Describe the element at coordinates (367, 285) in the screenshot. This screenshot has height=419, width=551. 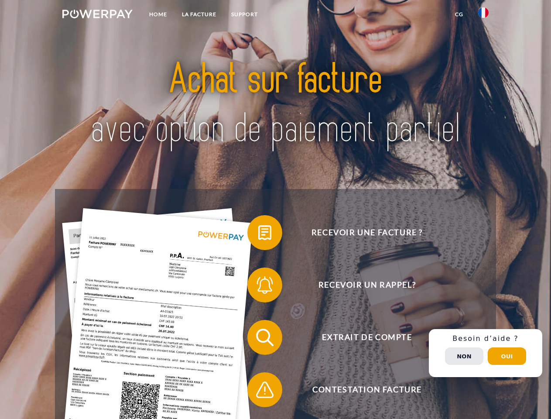
I see `span: Recevoir un rappel?` at that location.